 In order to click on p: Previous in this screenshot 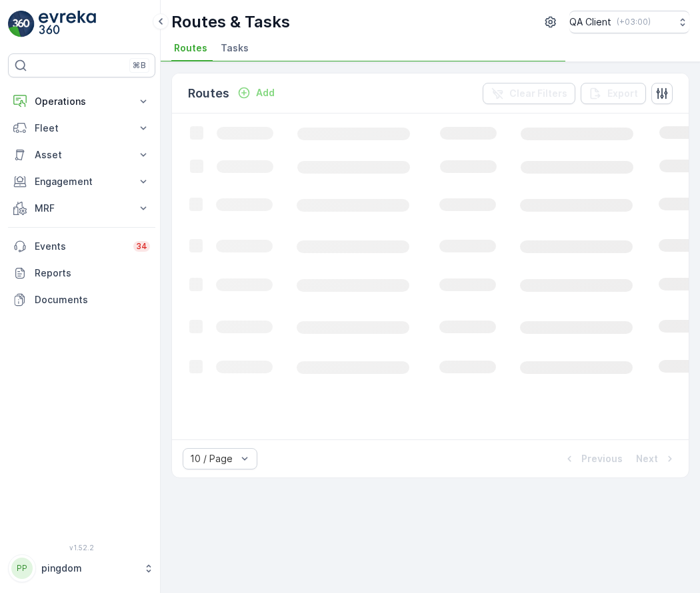, I will do `click(603, 458)`.